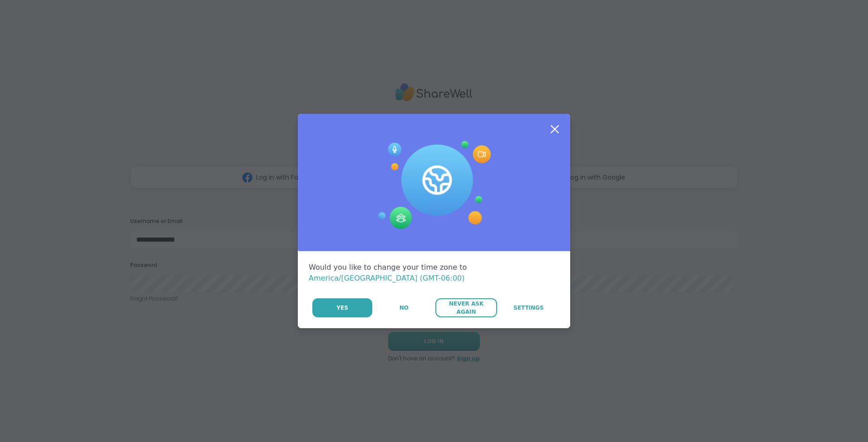 Image resolution: width=868 pixels, height=442 pixels. I want to click on span: Yes, so click(342, 308).